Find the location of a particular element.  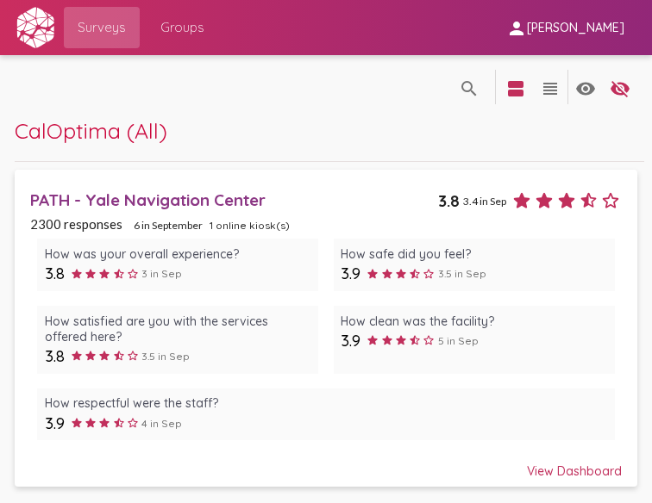

span: Surveys is located at coordinates (102, 28).